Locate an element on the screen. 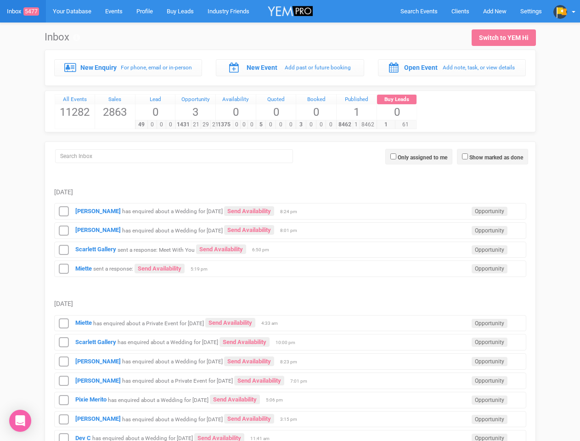 This screenshot has width=580, height=441. div: Sales is located at coordinates (115, 100).